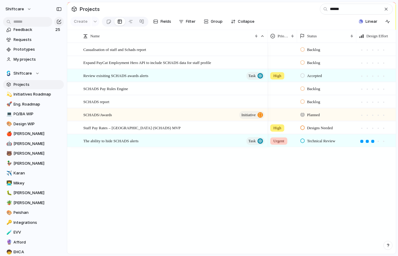 This screenshot has height=256, width=398. Describe the element at coordinates (33, 213) in the screenshot. I see `div: 🎨Peishan` at that location.